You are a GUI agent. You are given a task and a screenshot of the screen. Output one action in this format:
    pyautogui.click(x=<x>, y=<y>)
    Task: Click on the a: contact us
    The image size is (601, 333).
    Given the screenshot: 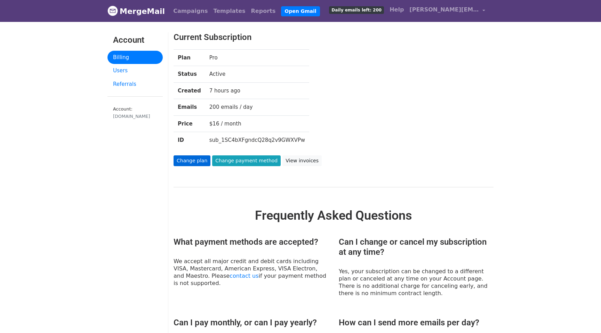 What is the action you would take?
    pyautogui.click(x=244, y=276)
    